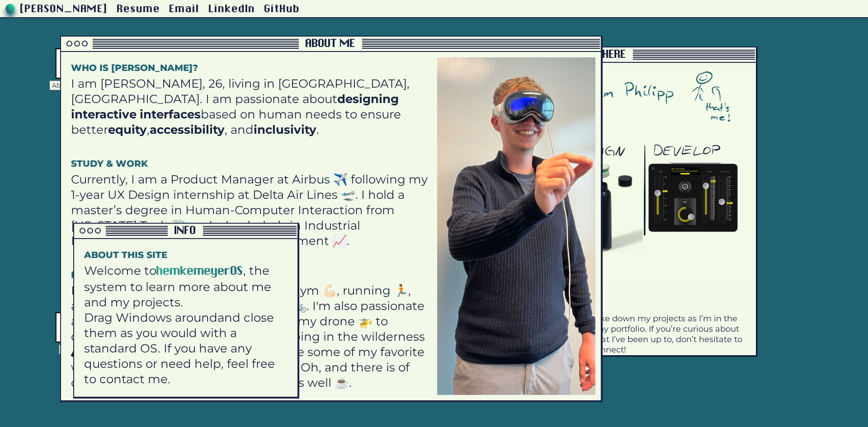 Image resolution: width=868 pixels, height=427 pixels. Describe the element at coordinates (605, 55) in the screenshot. I see `div: Hi there` at that location.